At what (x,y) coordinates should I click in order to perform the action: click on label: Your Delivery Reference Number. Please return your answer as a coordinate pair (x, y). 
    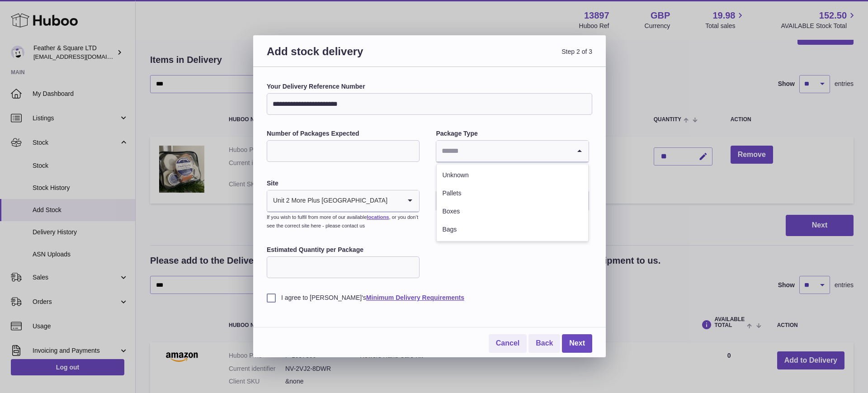
    Looking at the image, I should click on (430, 86).